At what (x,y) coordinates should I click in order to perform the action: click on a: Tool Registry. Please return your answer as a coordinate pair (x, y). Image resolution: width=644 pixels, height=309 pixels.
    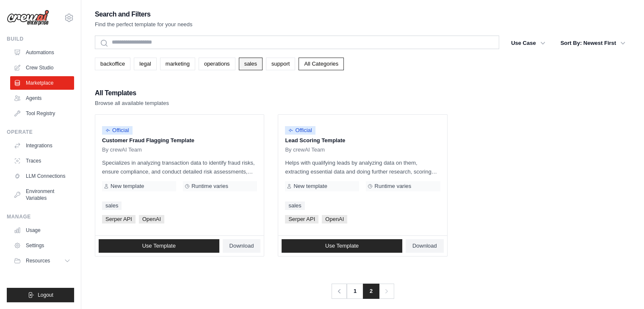
    Looking at the image, I should click on (42, 113).